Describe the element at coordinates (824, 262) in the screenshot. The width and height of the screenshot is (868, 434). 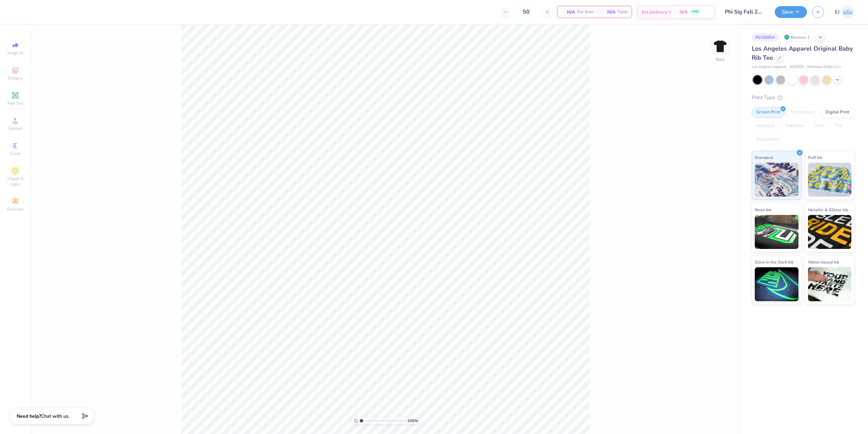
I see `span: Water based Ink` at that location.